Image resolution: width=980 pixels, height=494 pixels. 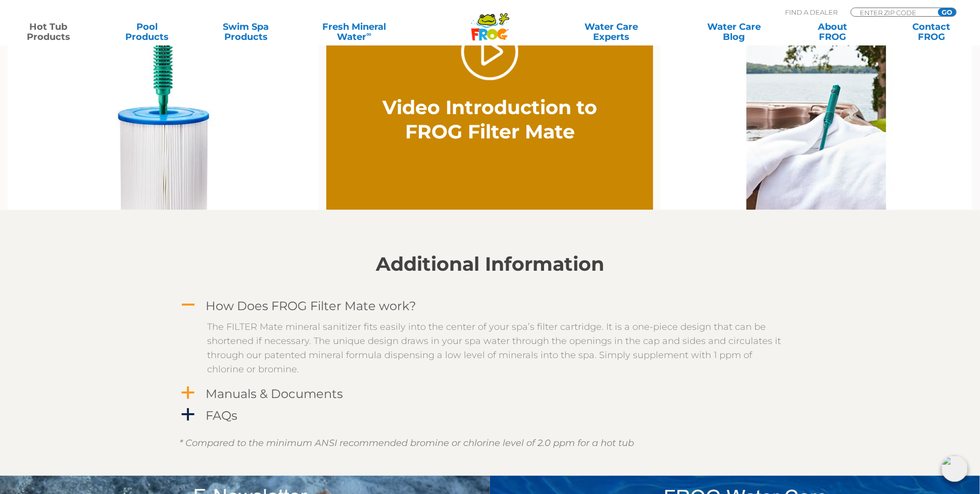 I want to click on em: * Compared to the minimum ANSI recommended bromine or chlorine level of 2.0 ppm for a hot tub, so click(x=407, y=444).